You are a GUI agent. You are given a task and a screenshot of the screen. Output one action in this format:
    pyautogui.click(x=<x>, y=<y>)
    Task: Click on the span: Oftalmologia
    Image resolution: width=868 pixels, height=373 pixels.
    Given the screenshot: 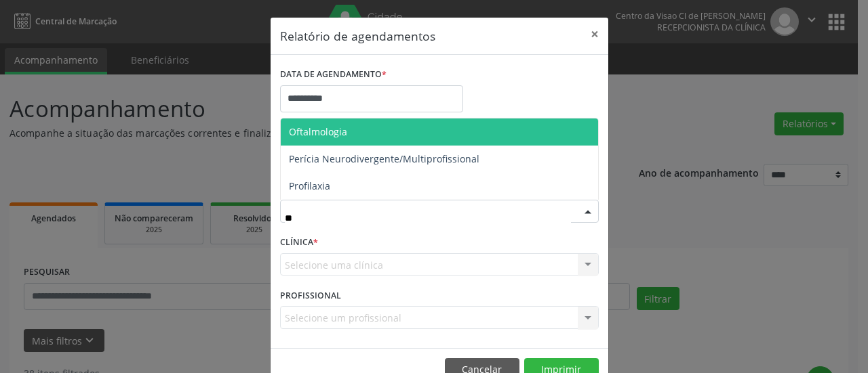 What is the action you would take?
    pyautogui.click(x=318, y=131)
    